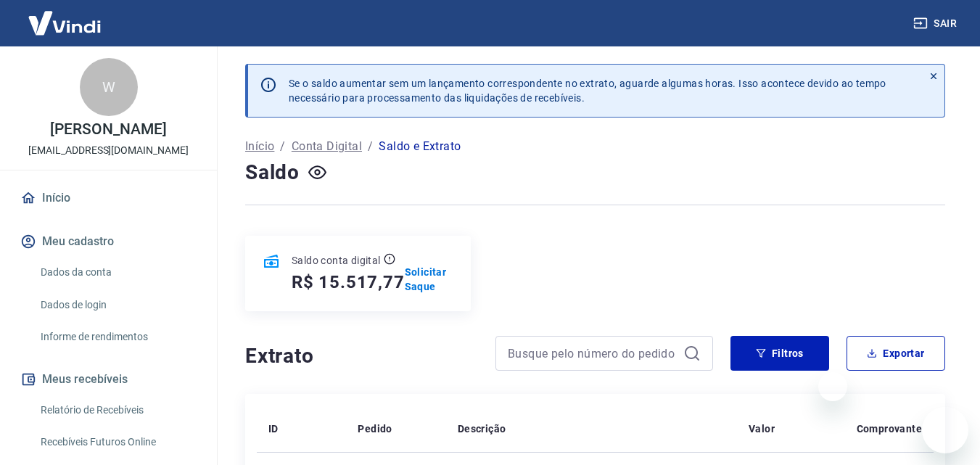  Describe the element at coordinates (117, 442) in the screenshot. I see `a: Recebíveis Futuros Online` at that location.